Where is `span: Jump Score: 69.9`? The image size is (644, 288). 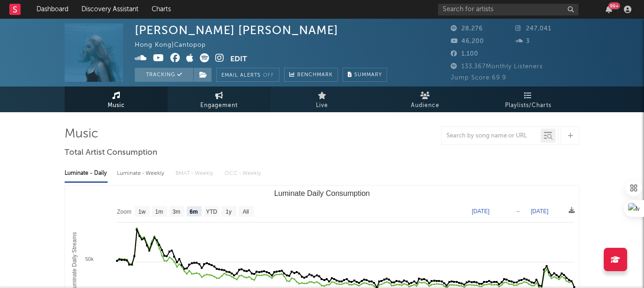 span: Jump Score: 69.9 is located at coordinates (479, 78).